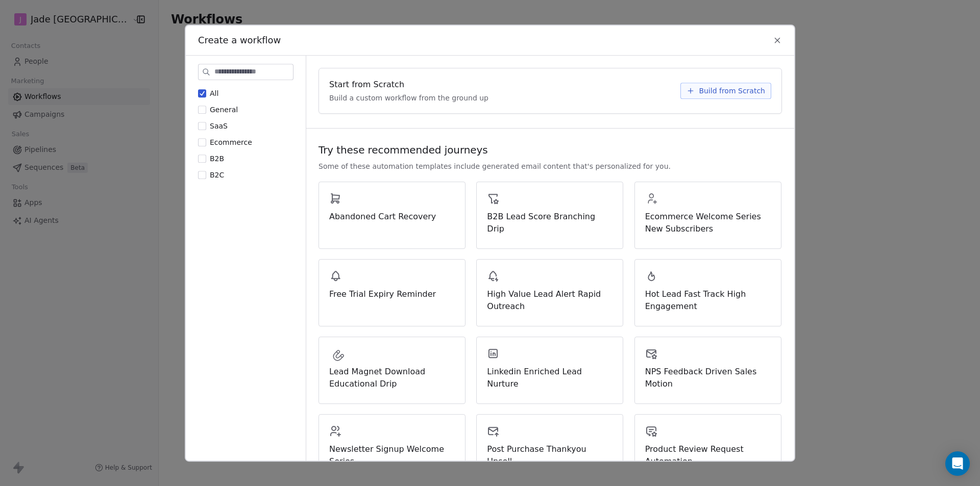 The height and width of the screenshot is (486, 980). Describe the element at coordinates (726, 91) in the screenshot. I see `button: Build from Scratch` at that location.